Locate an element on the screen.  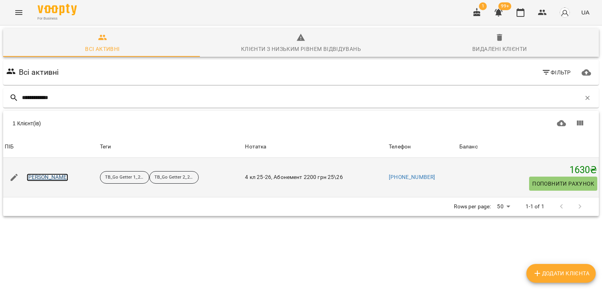
span: ПІБ is located at coordinates (51, 147).